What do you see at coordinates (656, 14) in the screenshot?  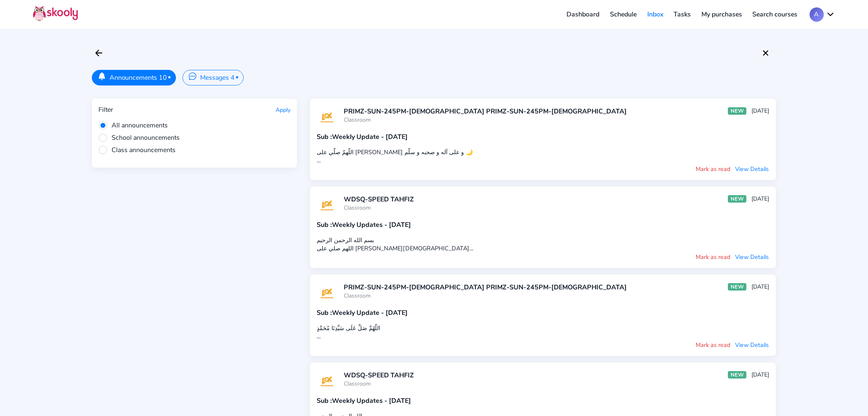 I see `a: Inbox` at bounding box center [656, 14].